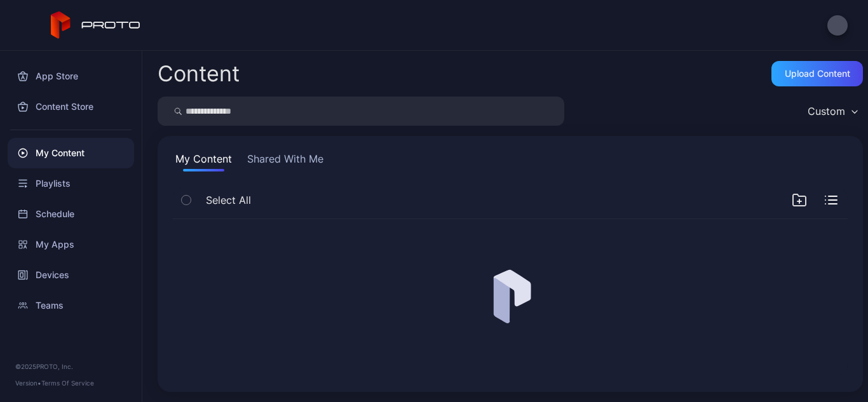 This screenshot has width=868, height=402. I want to click on div: Teams, so click(70, 305).